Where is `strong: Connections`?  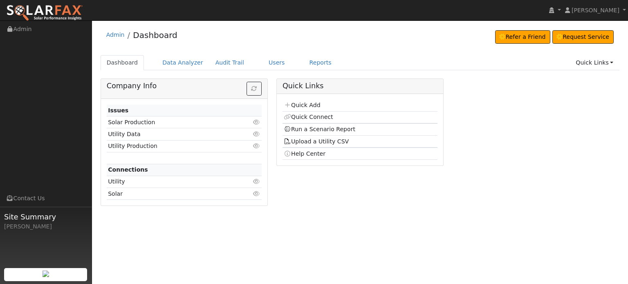
strong: Connections is located at coordinates (128, 170).